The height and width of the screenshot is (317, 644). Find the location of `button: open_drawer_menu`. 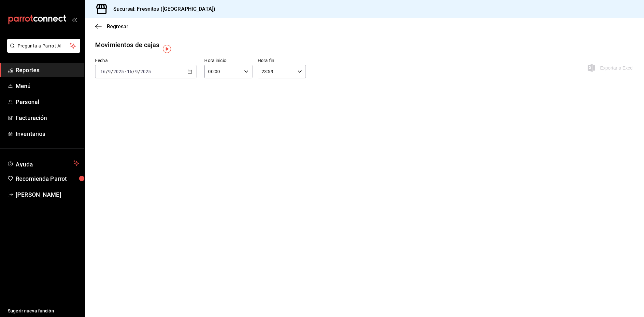

button: open_drawer_menu is located at coordinates (74, 20).